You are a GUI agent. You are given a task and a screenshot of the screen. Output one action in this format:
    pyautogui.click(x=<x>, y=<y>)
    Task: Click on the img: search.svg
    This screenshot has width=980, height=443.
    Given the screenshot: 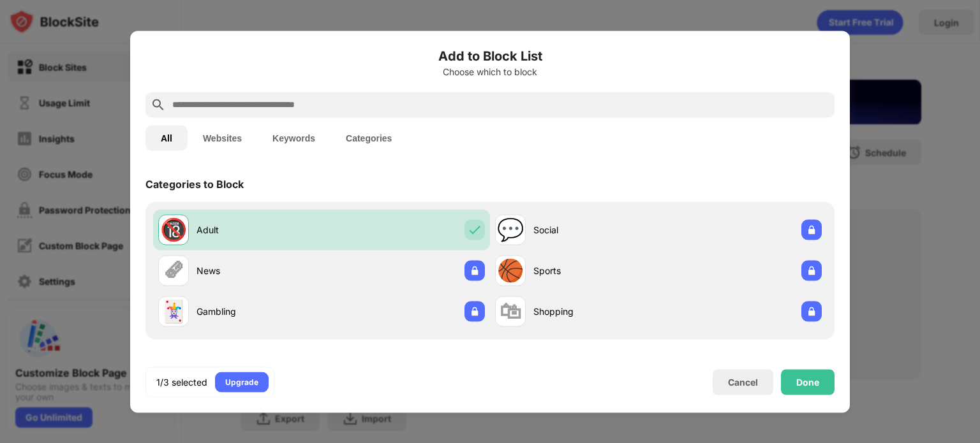 What is the action you would take?
    pyautogui.click(x=158, y=104)
    